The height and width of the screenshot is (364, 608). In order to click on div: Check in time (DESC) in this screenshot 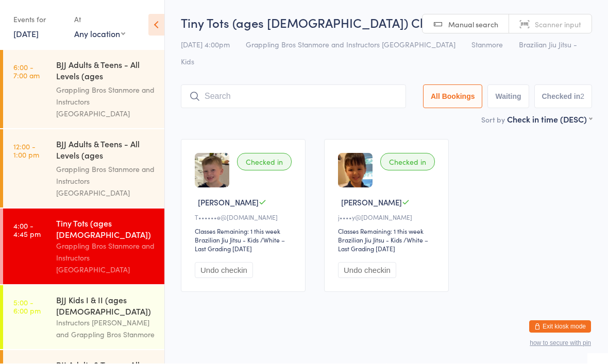, I will do `click(549, 120)`.